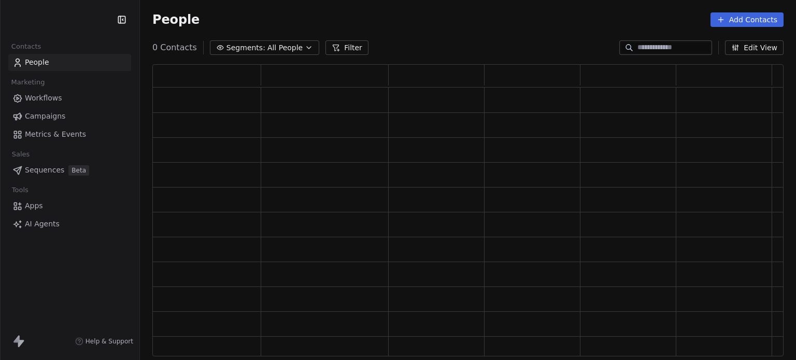 Image resolution: width=796 pixels, height=360 pixels. Describe the element at coordinates (69, 134) in the screenshot. I see `a: Metrics & Events` at that location.